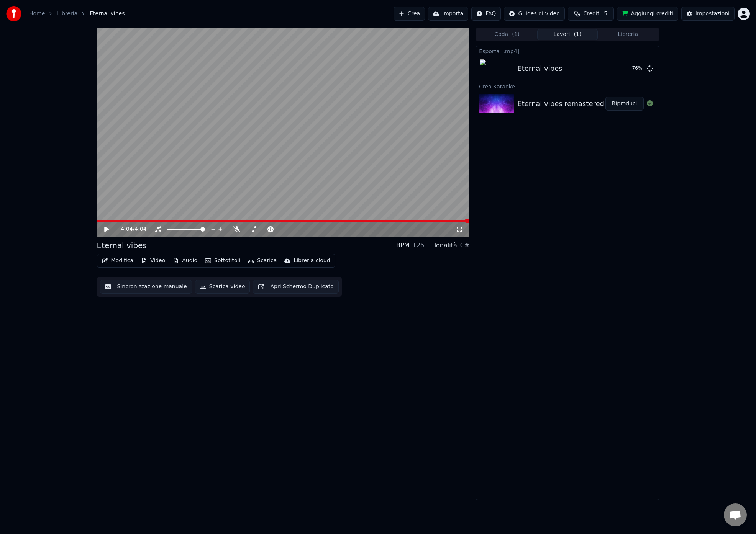  I want to click on button: Riproduci, so click(625, 104).